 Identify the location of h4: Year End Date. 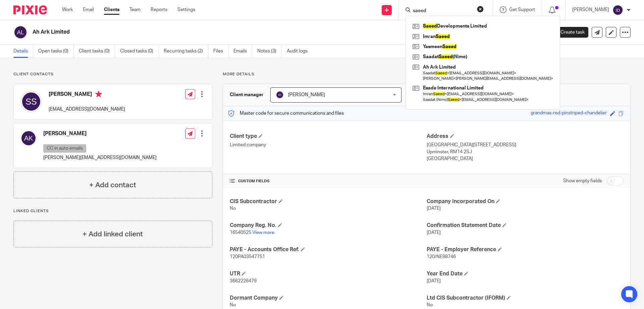
(525, 274).